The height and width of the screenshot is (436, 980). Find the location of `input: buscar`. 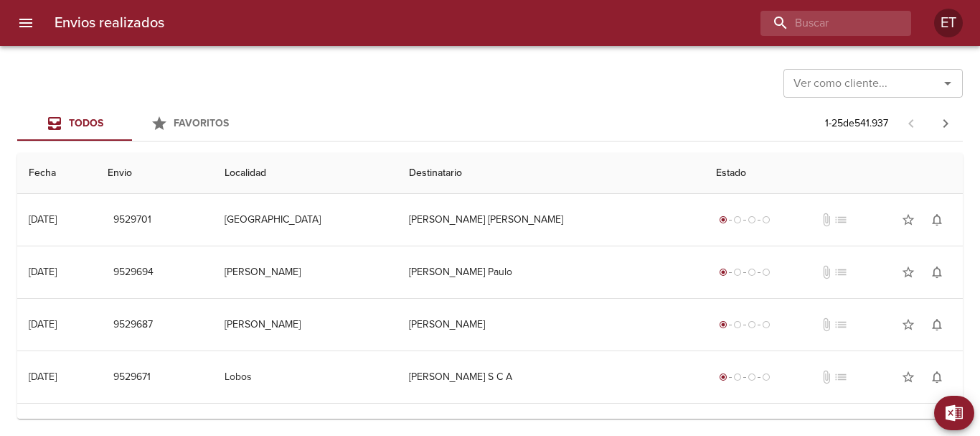

input: buscar is located at coordinates (823, 23).